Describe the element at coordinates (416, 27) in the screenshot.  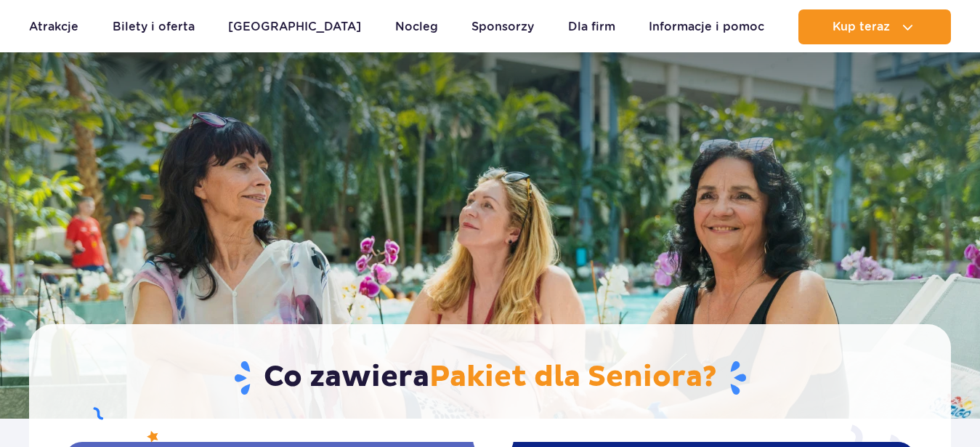
I see `a: Nocleg` at that location.